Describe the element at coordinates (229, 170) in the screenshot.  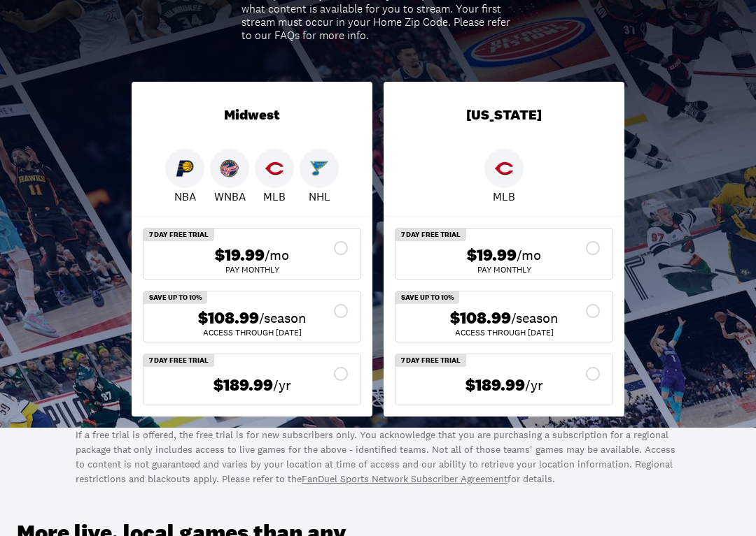
I see `img: Fever` at that location.